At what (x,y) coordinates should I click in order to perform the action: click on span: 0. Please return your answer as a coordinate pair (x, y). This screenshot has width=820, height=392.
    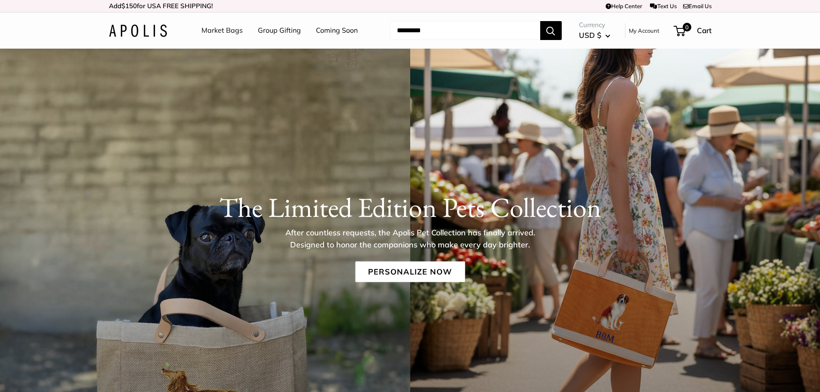
    Looking at the image, I should click on (686, 27).